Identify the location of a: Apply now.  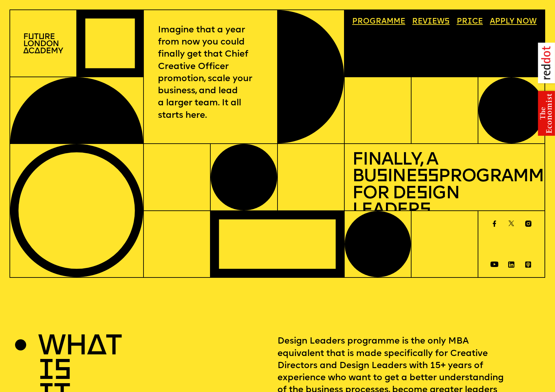
(513, 22).